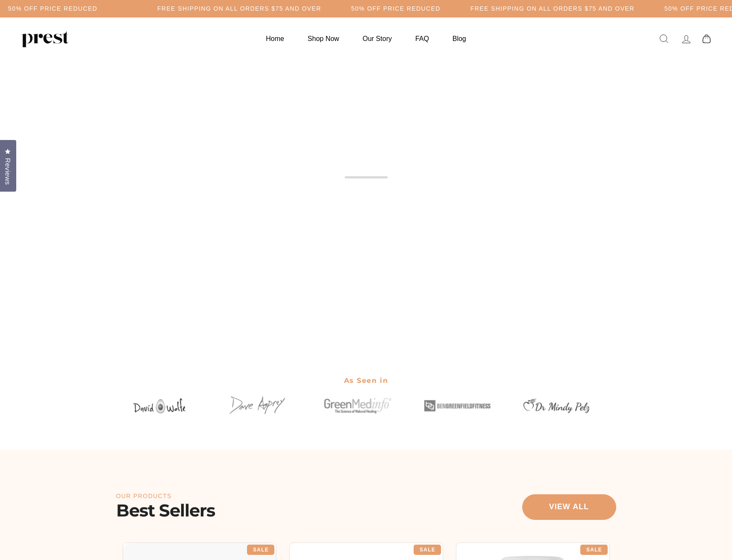  Describe the element at coordinates (459, 38) in the screenshot. I see `a: Blog` at that location.